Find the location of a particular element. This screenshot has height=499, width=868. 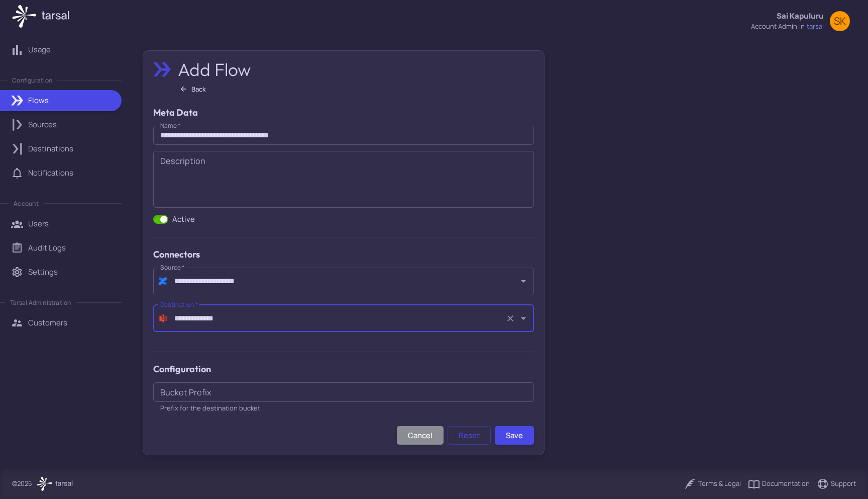

h5: Meta Data is located at coordinates (344, 113).